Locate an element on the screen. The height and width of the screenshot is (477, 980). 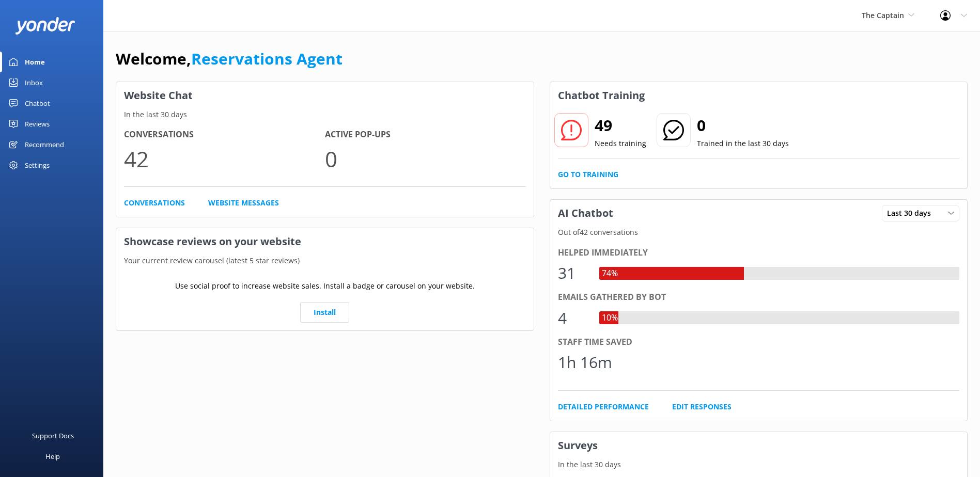
div: 1h 16m is located at coordinates (585, 362).